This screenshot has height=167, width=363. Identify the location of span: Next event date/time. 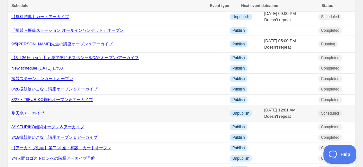
(260, 6).